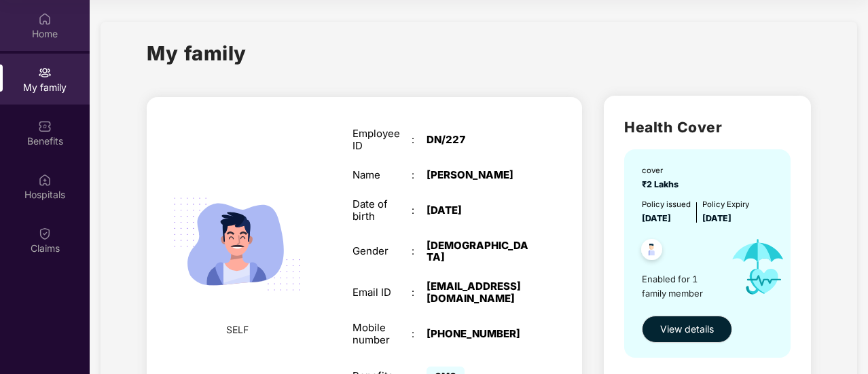 This screenshot has width=868, height=374. Describe the element at coordinates (381, 175) in the screenshot. I see `div: Name` at that location.